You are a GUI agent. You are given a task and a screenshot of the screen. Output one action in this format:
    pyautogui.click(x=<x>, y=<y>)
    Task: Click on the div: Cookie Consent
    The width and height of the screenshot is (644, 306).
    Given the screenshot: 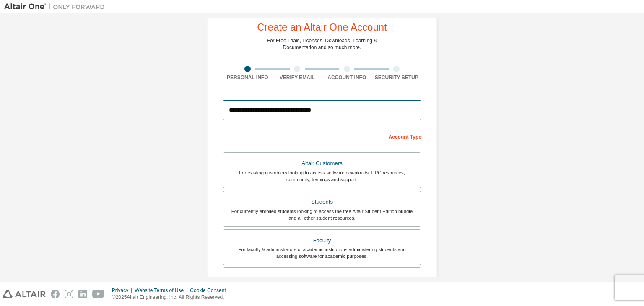 What is the action you would take?
    pyautogui.click(x=210, y=291)
    